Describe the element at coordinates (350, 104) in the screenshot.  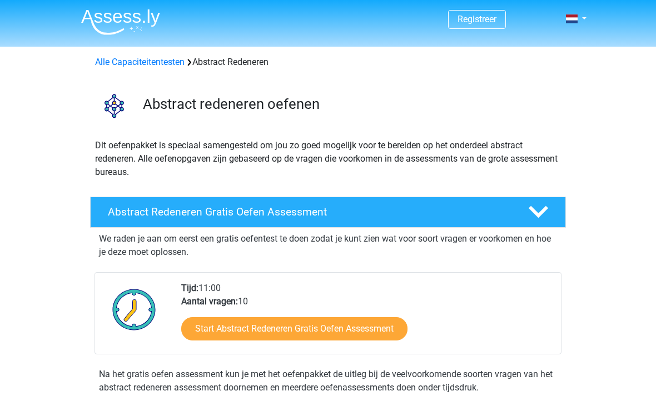
I see `h3: Abstract redeneren oefenen` at that location.